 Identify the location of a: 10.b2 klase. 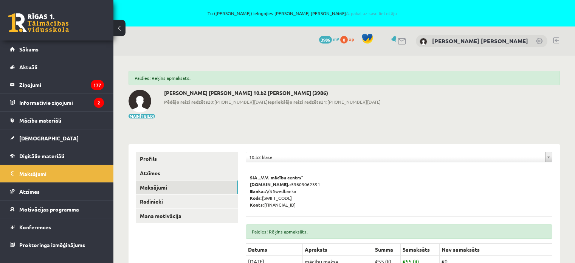
(399, 157).